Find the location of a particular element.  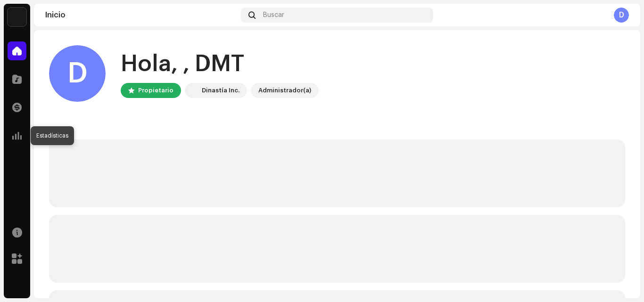

div: Inicio is located at coordinates (141, 15).